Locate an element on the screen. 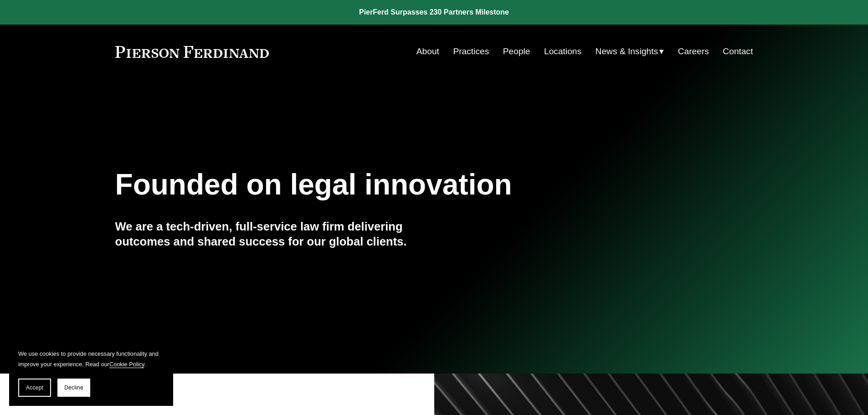 This screenshot has width=868, height=415. h4: We are a tech-driven, full-service law firm delivering outcomes and shared success for our global... is located at coordinates (275, 234).